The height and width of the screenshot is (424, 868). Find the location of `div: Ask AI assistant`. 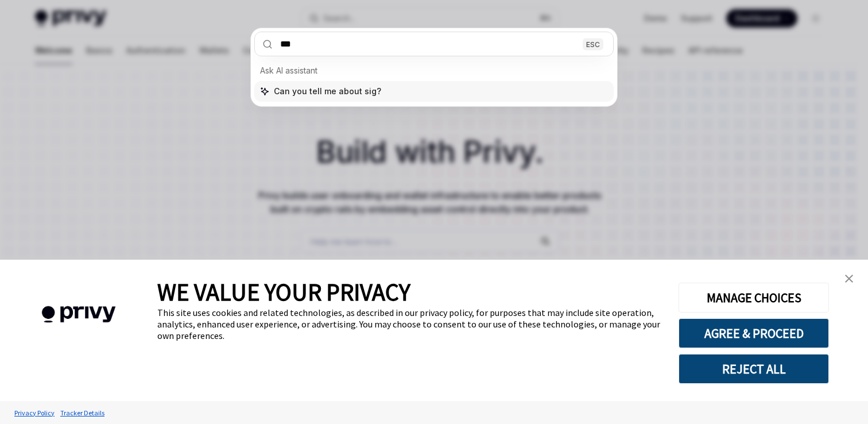

div: Ask AI assistant is located at coordinates (434, 70).